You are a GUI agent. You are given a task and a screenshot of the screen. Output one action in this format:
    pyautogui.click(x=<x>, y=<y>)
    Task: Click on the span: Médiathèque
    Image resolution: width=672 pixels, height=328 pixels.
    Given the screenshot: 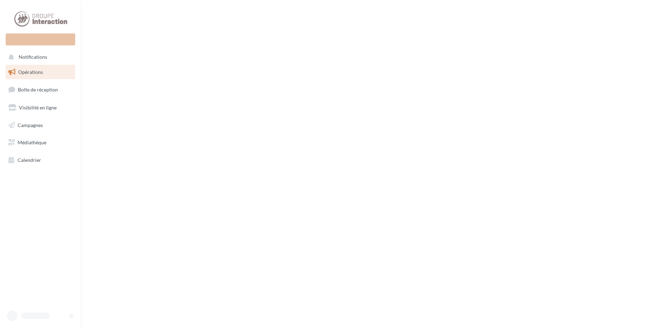 What is the action you would take?
    pyautogui.click(x=32, y=142)
    